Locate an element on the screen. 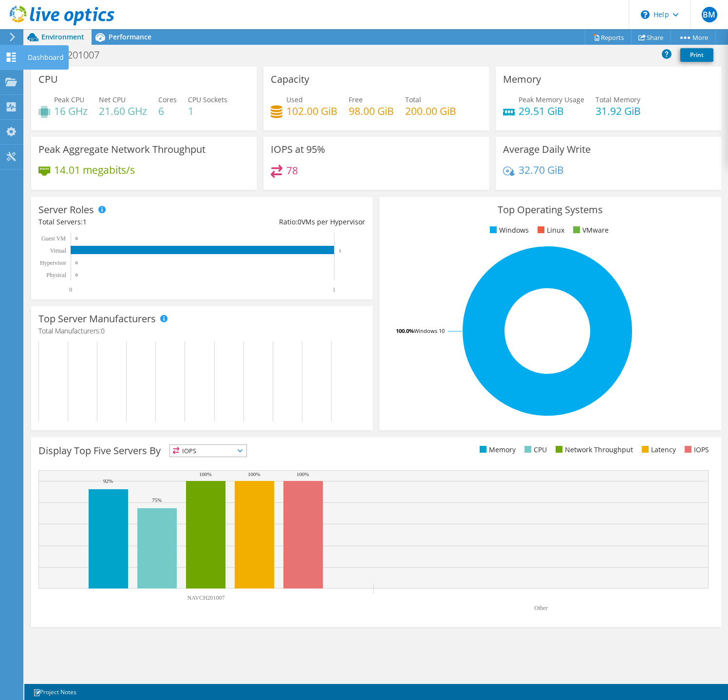 The width and height of the screenshot is (728, 700). svg: \n is located at coordinates (645, 15).